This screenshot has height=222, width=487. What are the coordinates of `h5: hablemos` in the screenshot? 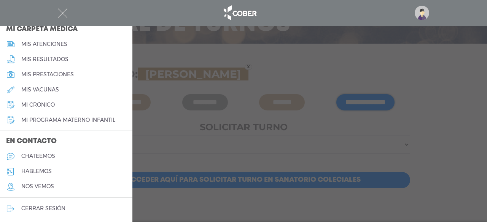 It's located at (36, 171).